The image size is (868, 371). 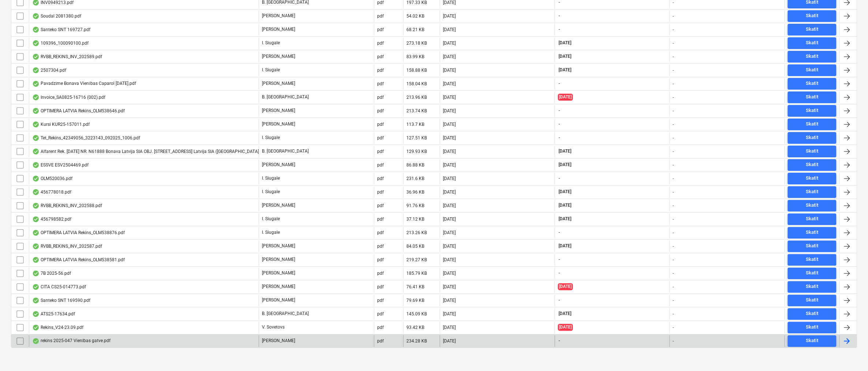 I want to click on div: Rekins_V24-23.09.pdf, so click(x=57, y=327).